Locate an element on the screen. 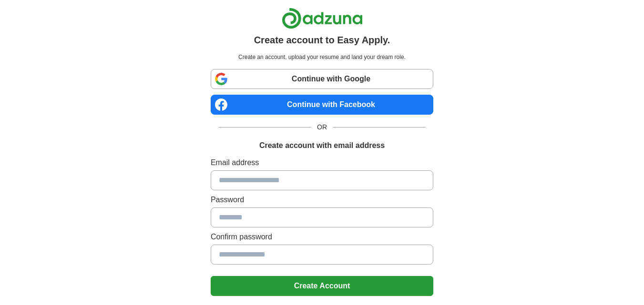  h1: Create account to Easy Apply. is located at coordinates (322, 40).